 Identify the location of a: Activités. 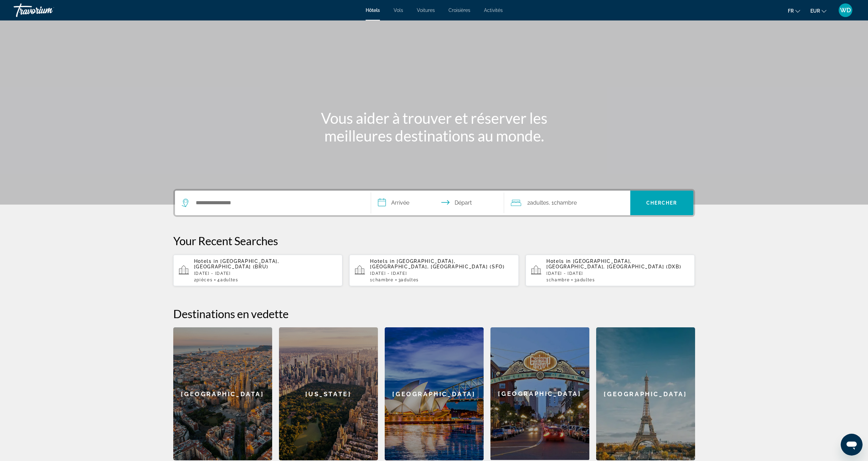
(493, 10).